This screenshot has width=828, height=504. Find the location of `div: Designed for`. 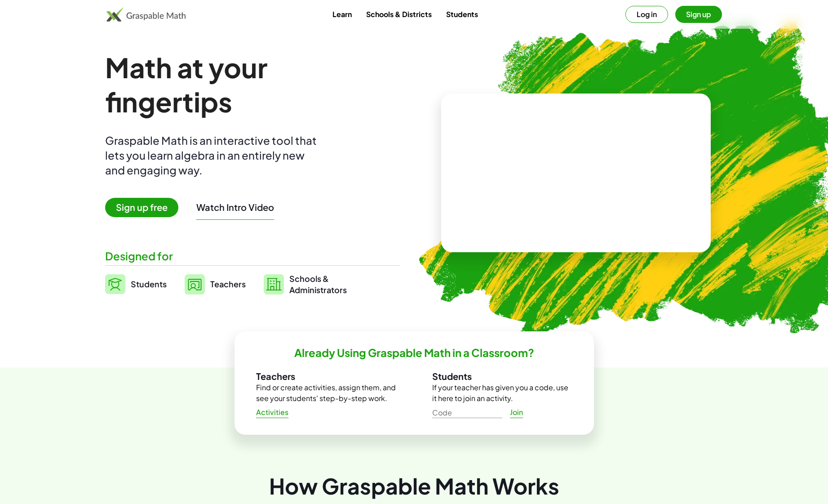

div: Designed for is located at coordinates (253, 256).